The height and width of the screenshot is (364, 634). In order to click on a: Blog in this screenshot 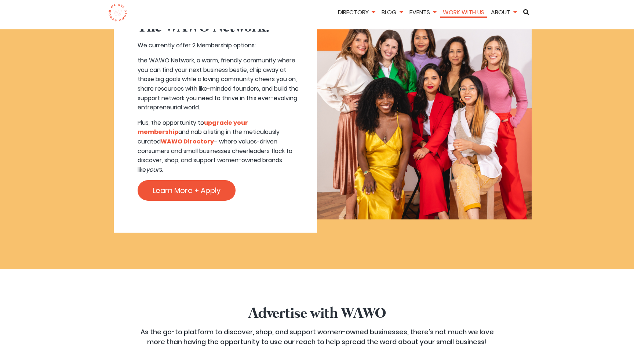, I will do `click(392, 12)`.